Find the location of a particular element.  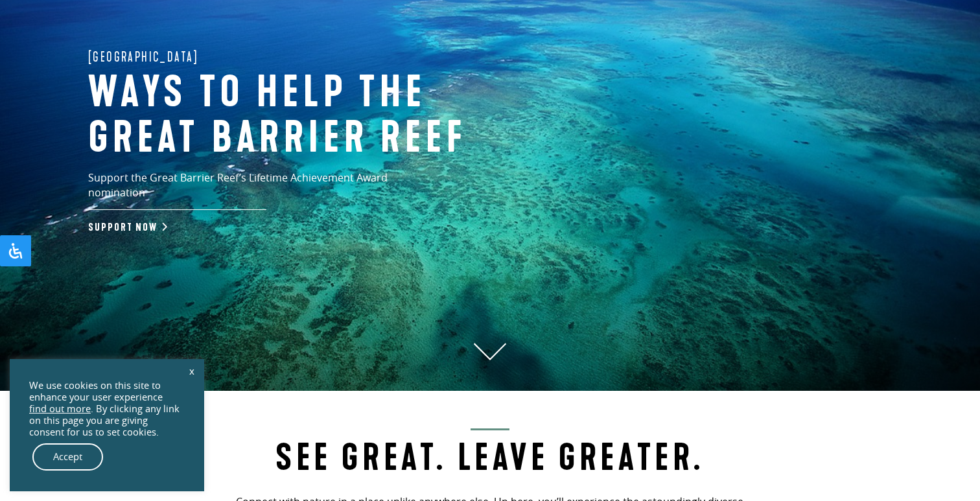

p: Support the Great Barrier Reef’s Lifetime Achievement Award nomination is located at coordinates (266, 190).